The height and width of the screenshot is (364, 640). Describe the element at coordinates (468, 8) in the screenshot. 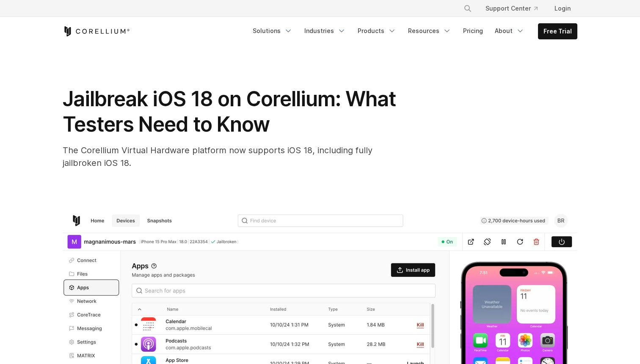

I see `button: Search` at that location.